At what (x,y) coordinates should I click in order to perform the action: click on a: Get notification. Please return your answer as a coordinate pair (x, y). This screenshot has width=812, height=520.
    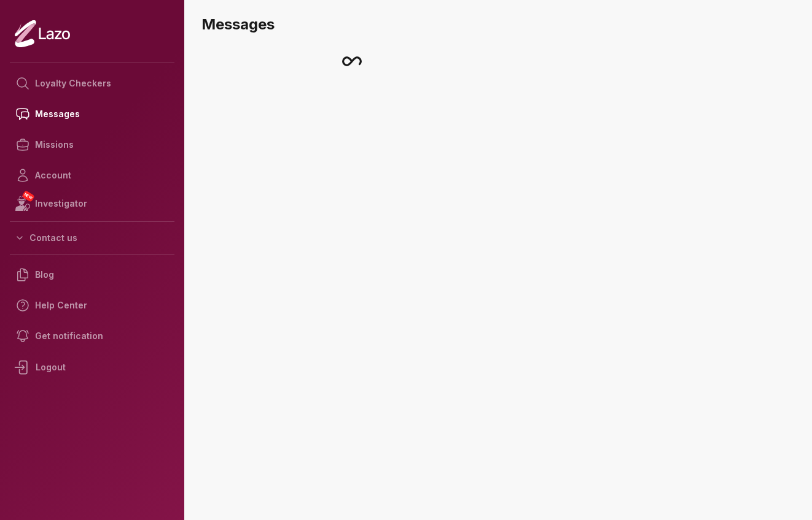
    Looking at the image, I should click on (92, 336).